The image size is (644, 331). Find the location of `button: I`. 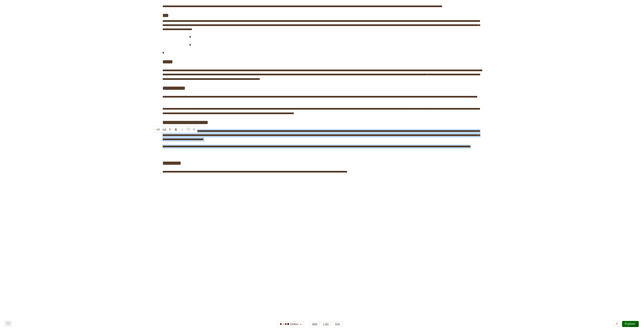

button: I is located at coordinates (182, 129).